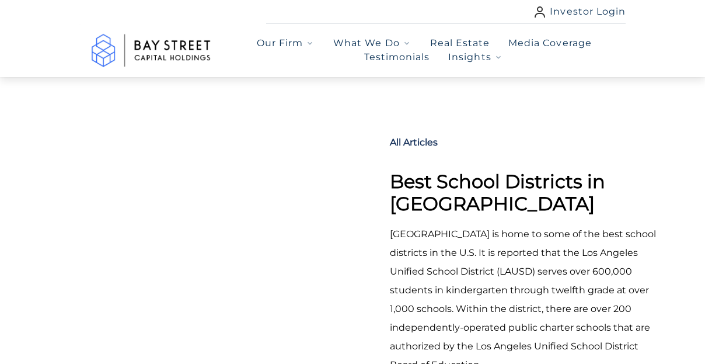 This screenshot has height=364, width=705. What do you see at coordinates (475, 57) in the screenshot?
I see `button: Insights` at bounding box center [475, 57].